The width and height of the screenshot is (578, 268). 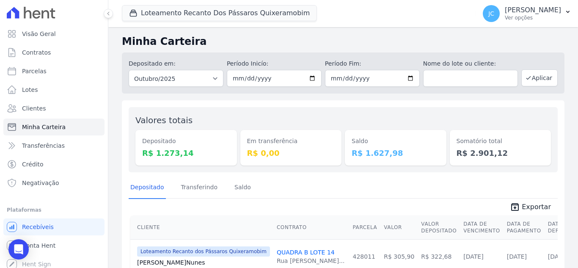 What do you see at coordinates (34, 71) in the screenshot?
I see `span: Parcelas` at bounding box center [34, 71].